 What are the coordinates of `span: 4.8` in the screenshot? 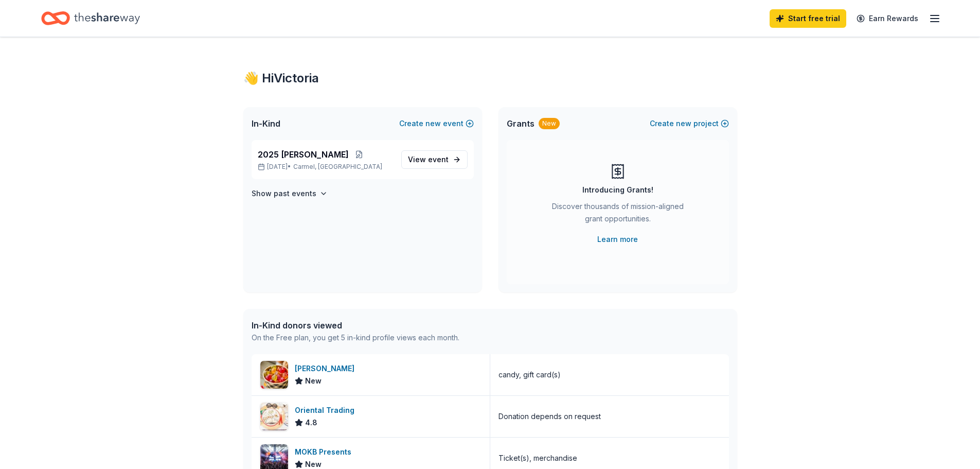 It's located at (311, 423).